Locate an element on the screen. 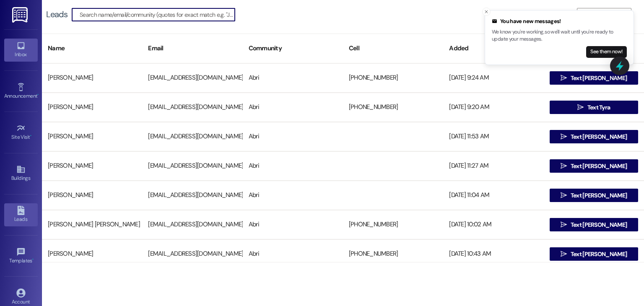 The width and height of the screenshot is (644, 306). button: Text Tyra is located at coordinates (594, 107).